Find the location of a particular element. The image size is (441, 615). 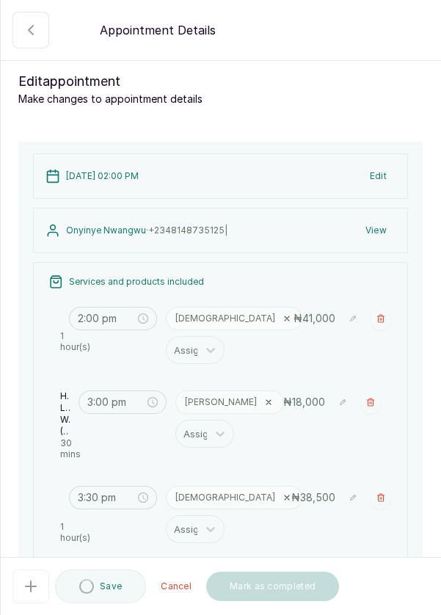

button: Mark as completed is located at coordinates (272, 586).